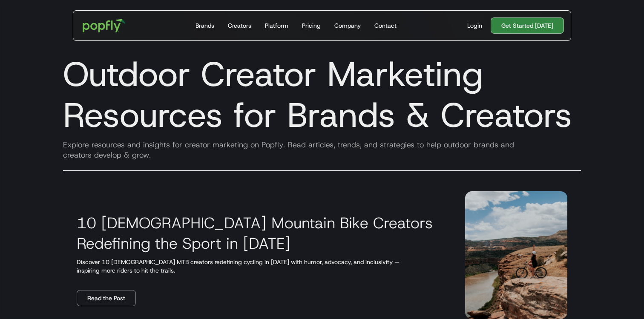  Describe the element at coordinates (106, 298) in the screenshot. I see `a: Read the Post` at that location.